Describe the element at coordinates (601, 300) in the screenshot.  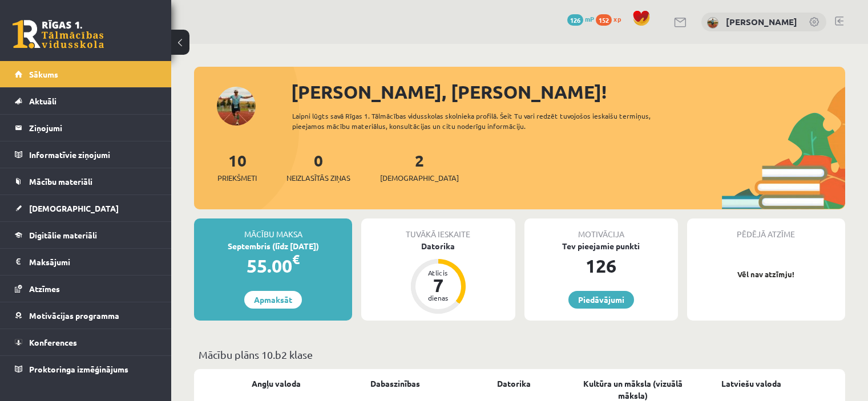
I see `a: Piedāvājumi` at that location.